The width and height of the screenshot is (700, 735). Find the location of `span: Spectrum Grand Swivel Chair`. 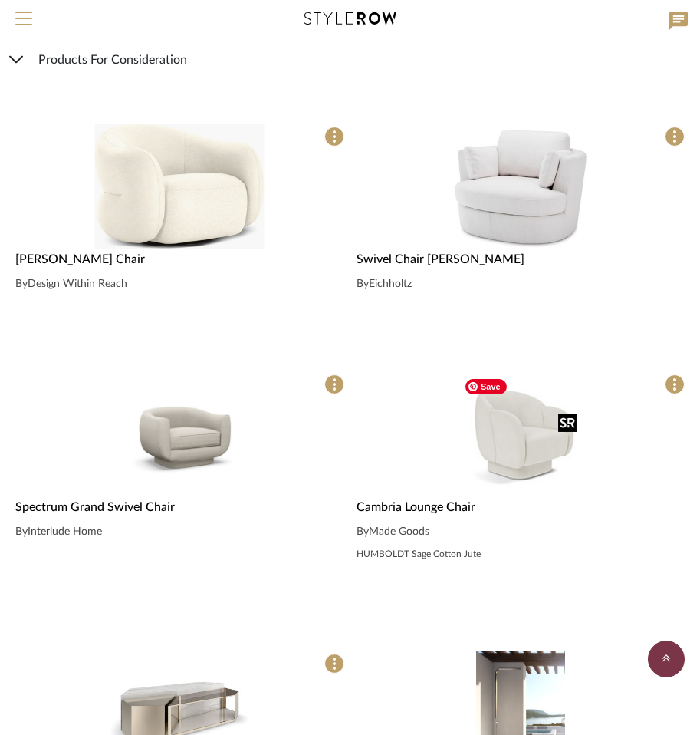

span: Spectrum Grand Swivel Chair is located at coordinates (95, 507).